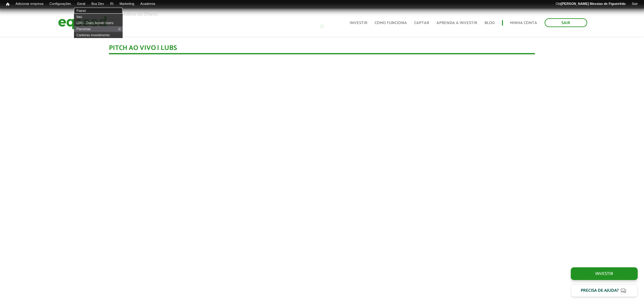  I want to click on a: Captar, so click(422, 23).